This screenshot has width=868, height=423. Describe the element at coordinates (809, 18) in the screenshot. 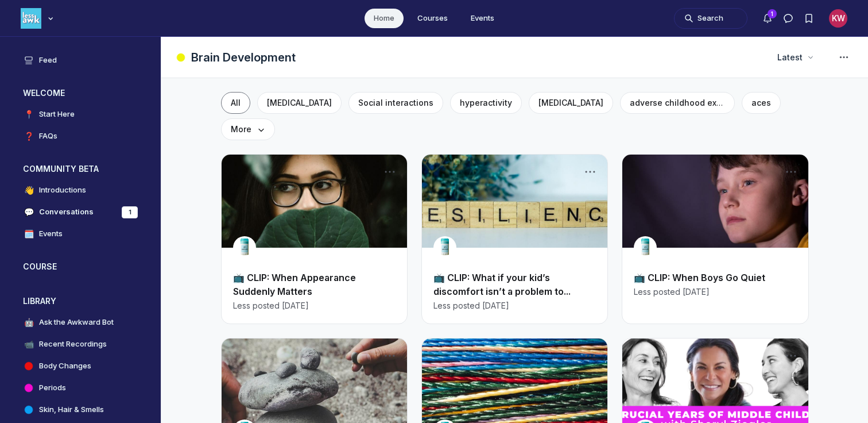

I see `button: Bookmarks` at that location.